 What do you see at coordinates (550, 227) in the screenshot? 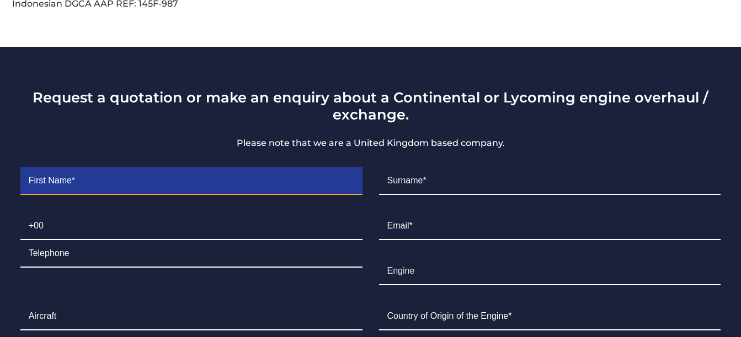
I see `input: Email*` at bounding box center [550, 227].